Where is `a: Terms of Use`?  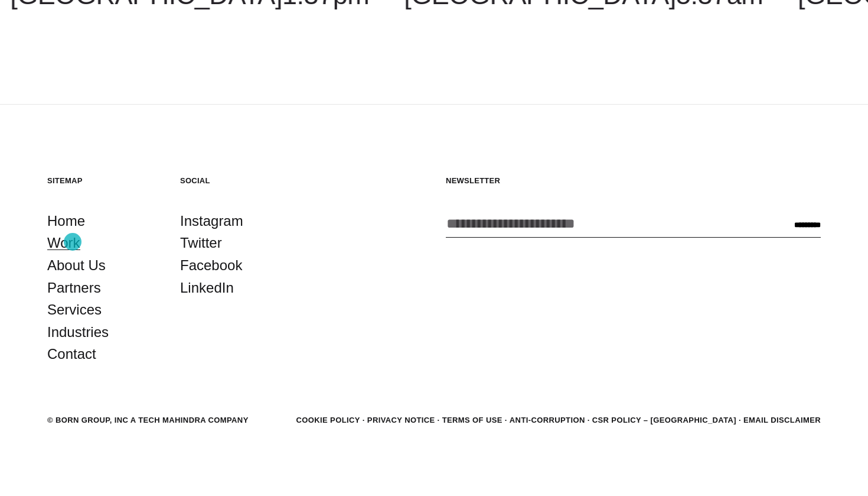
a: Terms of Use is located at coordinates (472, 419).